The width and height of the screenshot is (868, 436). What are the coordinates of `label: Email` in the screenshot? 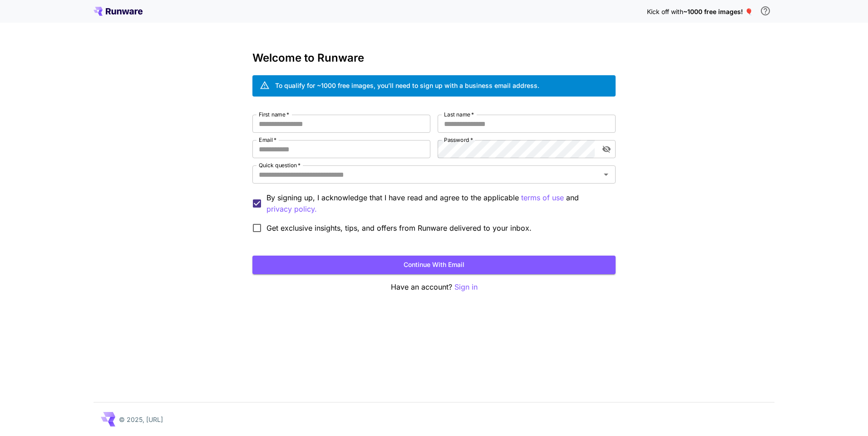 It's located at (267, 140).